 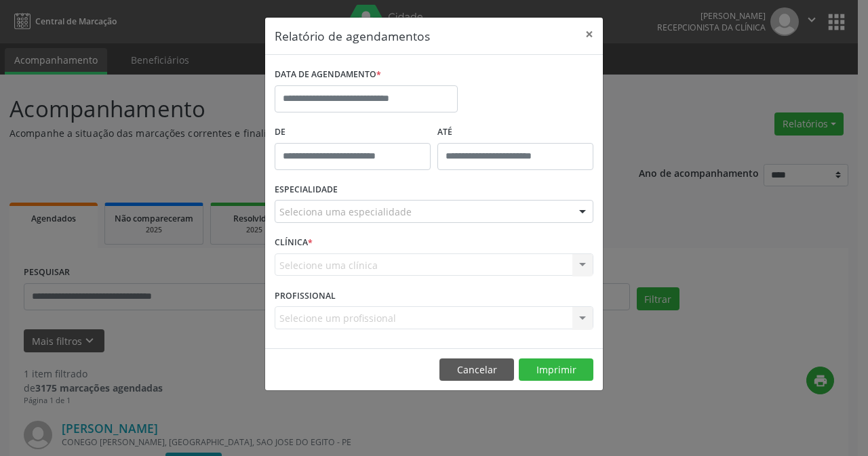 What do you see at coordinates (477, 370) in the screenshot?
I see `button: Cancelar` at bounding box center [477, 370].